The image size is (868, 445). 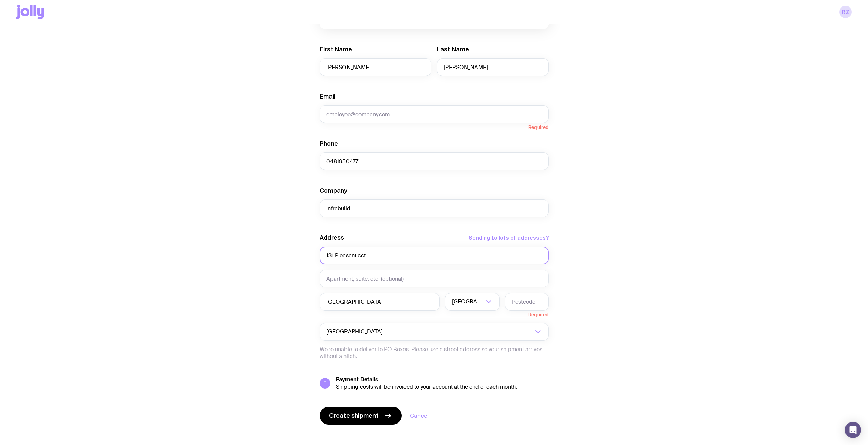 I want to click on label: Last Name, so click(x=453, y=49).